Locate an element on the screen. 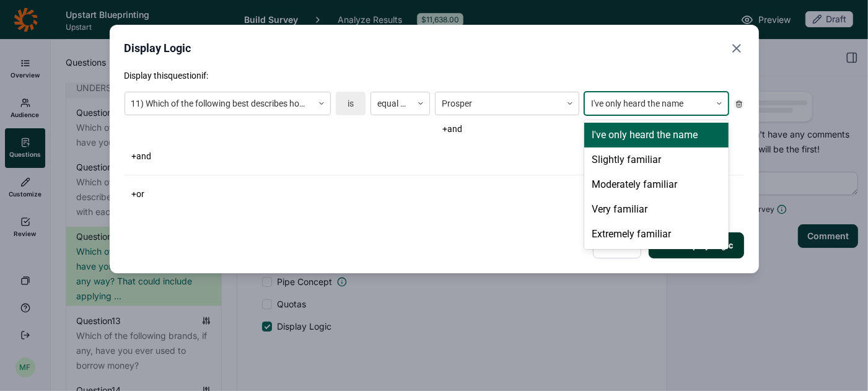 The width and height of the screenshot is (868, 391). div: Slightly familiar is located at coordinates (657, 160).